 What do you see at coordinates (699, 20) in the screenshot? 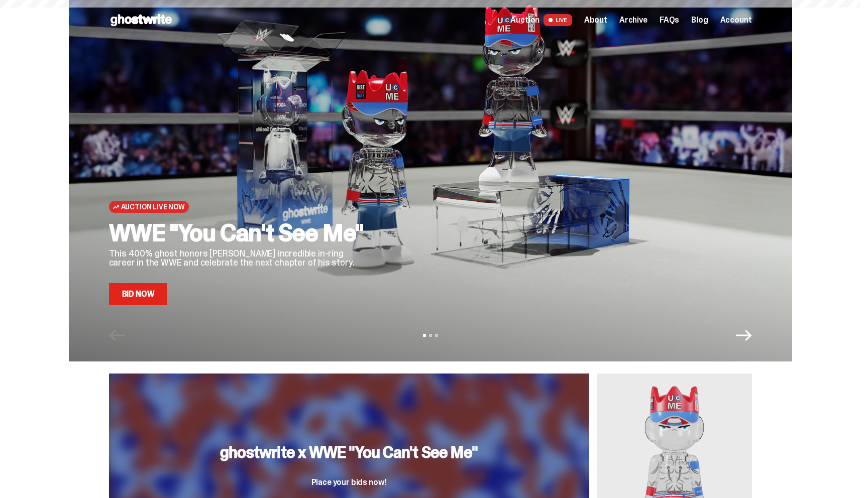
I see `a: Blog` at bounding box center [699, 20].